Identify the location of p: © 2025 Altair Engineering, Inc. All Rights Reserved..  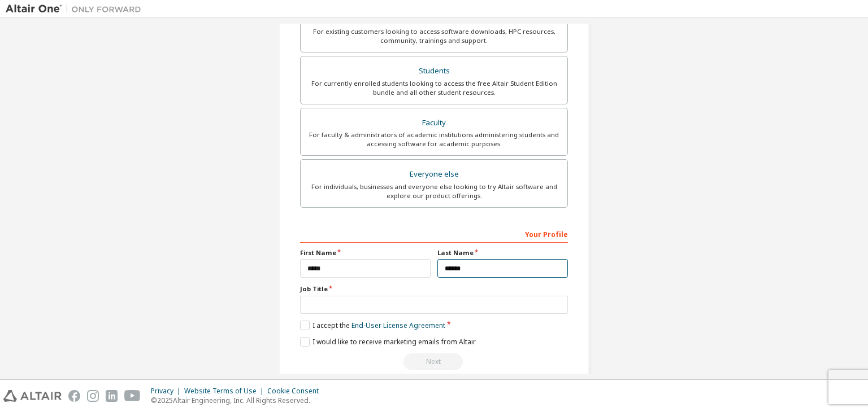
(238, 401).